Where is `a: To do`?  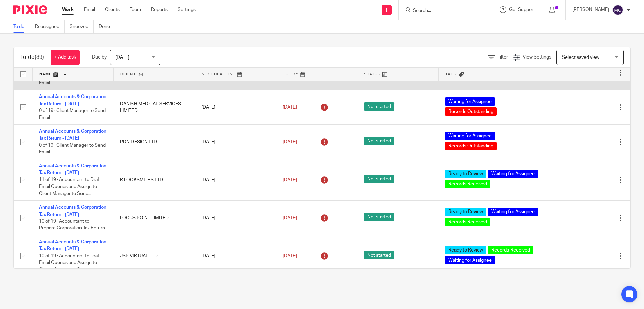
a: To do is located at coordinates (21, 26).